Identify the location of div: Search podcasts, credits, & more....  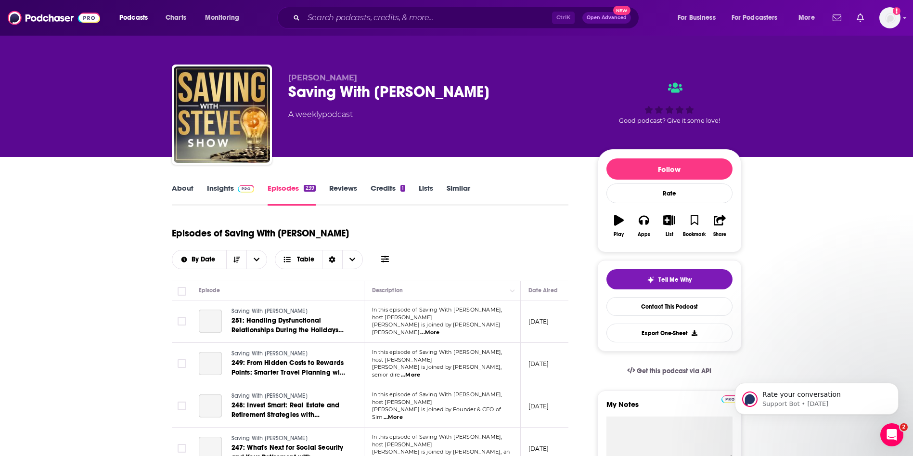
(467, 18).